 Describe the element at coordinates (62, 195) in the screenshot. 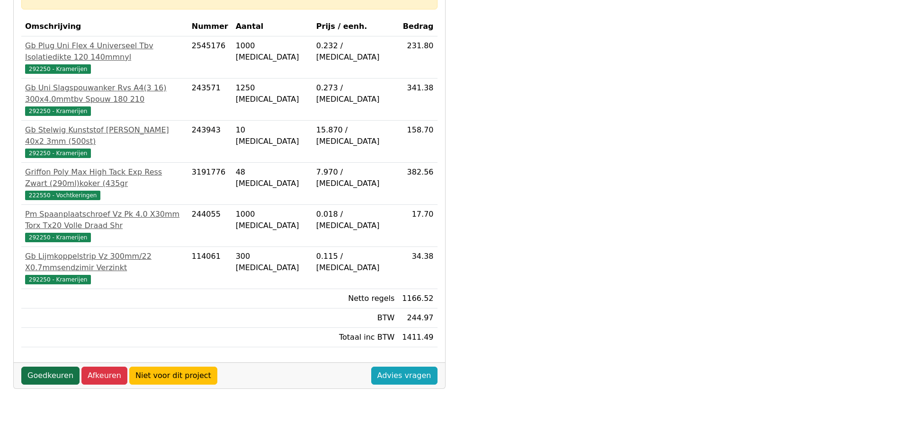

I see `span: 222550 - Vochtkeringen` at that location.